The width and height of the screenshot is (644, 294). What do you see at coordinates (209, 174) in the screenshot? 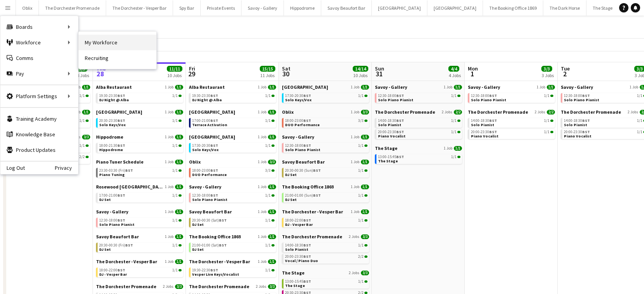
I see `span: DUO Performance` at bounding box center [209, 174].